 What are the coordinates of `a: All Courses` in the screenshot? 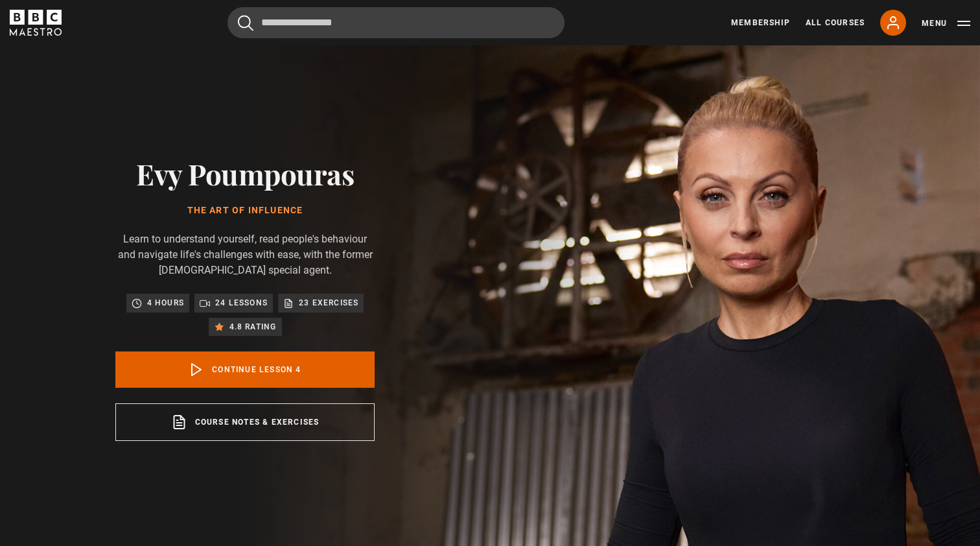 It's located at (835, 23).